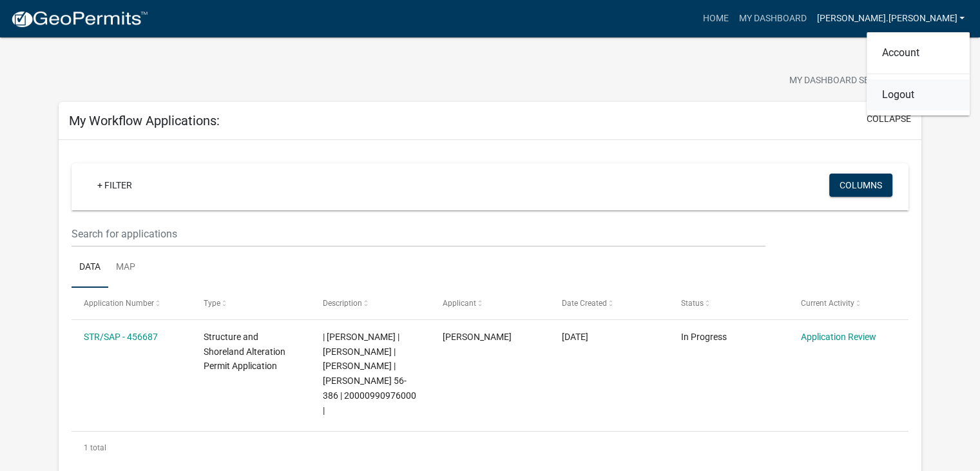 This screenshot has width=980, height=471. What do you see at coordinates (854, 80) in the screenshot?
I see `button: My Dashboard Settingssettings` at bounding box center [854, 80].